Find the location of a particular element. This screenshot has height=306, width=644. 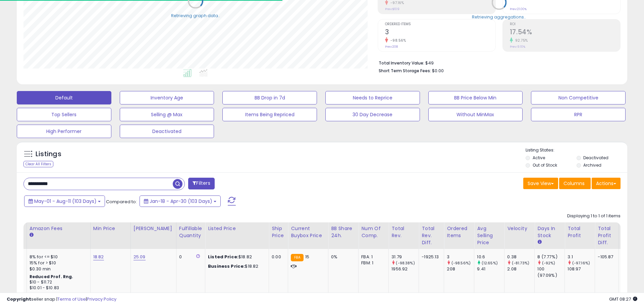

div: 10.6 is located at coordinates (491, 257).